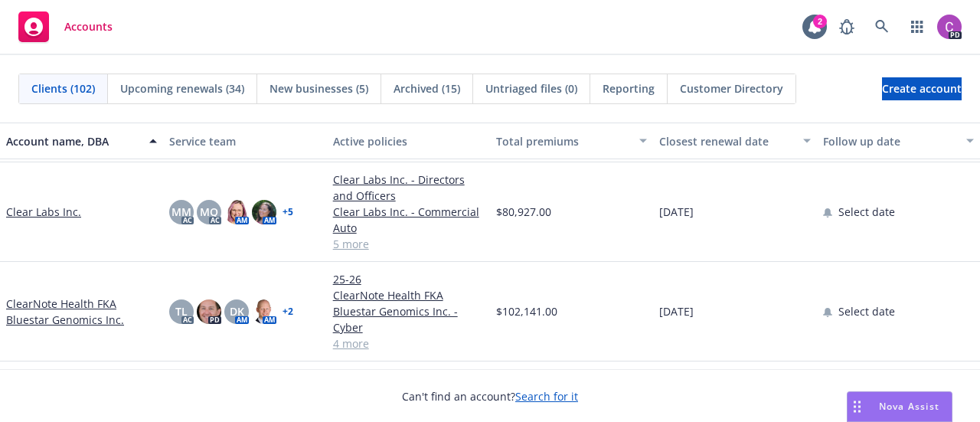  What do you see at coordinates (857, 407) in the screenshot?
I see `div: Drag to move` at bounding box center [857, 407].